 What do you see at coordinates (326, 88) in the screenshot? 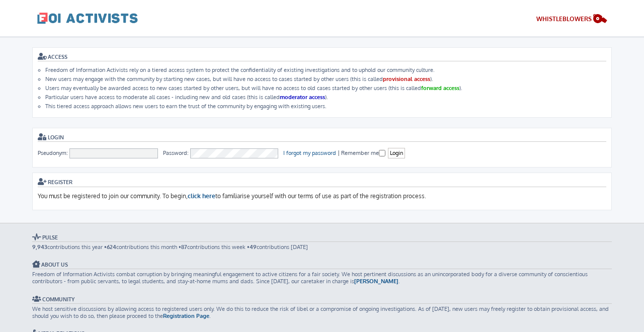
I see `li: Users may eventually be awarded access to new cases started by other users, but will have no acce...` at bounding box center [326, 88].